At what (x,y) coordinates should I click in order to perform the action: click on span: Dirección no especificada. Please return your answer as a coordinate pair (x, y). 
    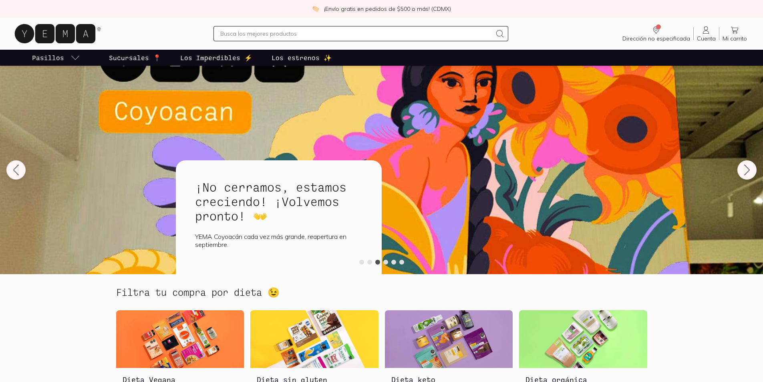
    Looking at the image, I should click on (656, 38).